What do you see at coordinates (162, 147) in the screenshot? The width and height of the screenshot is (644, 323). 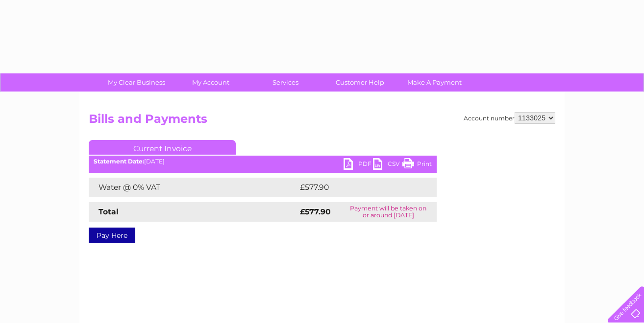 I see `a: Current Invoice` at bounding box center [162, 147].